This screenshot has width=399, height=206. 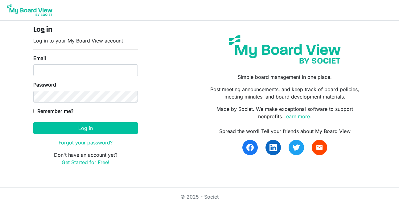 What do you see at coordinates (285, 131) in the screenshot?
I see `div: Spread the word! Tell your friends about My Board View` at bounding box center [285, 131].